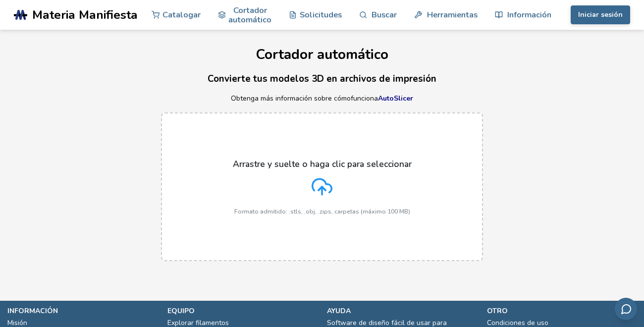 The width and height of the screenshot is (644, 327). Describe the element at coordinates (33, 311) in the screenshot. I see `font: información` at that location.